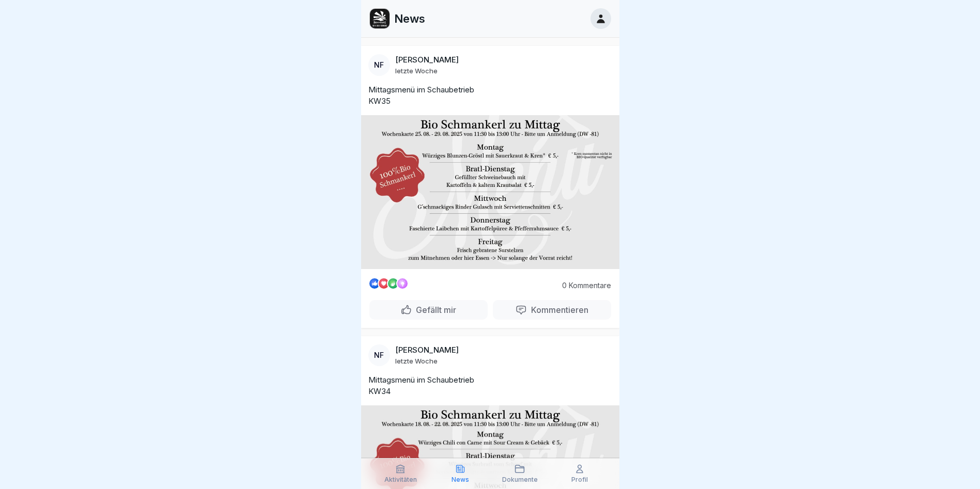 Image resolution: width=980 pixels, height=489 pixels. What do you see at coordinates (583, 286) in the screenshot?
I see `p: 0 Kommentare` at bounding box center [583, 286].